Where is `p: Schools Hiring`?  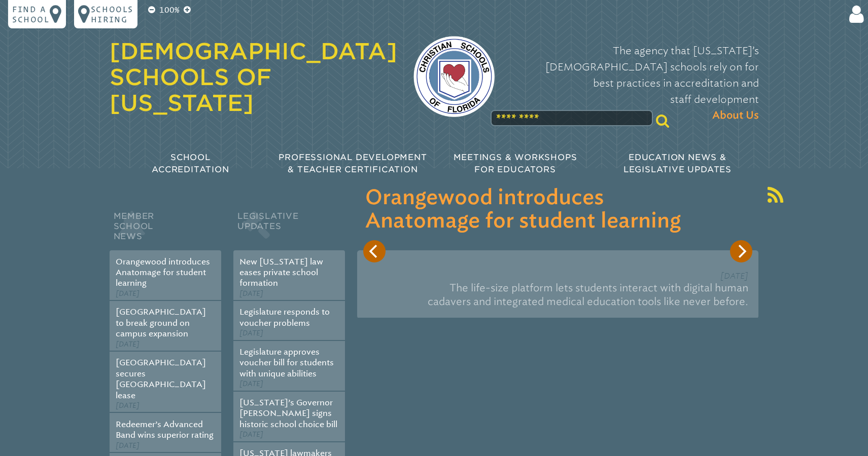
p: Schools Hiring is located at coordinates (112, 14).